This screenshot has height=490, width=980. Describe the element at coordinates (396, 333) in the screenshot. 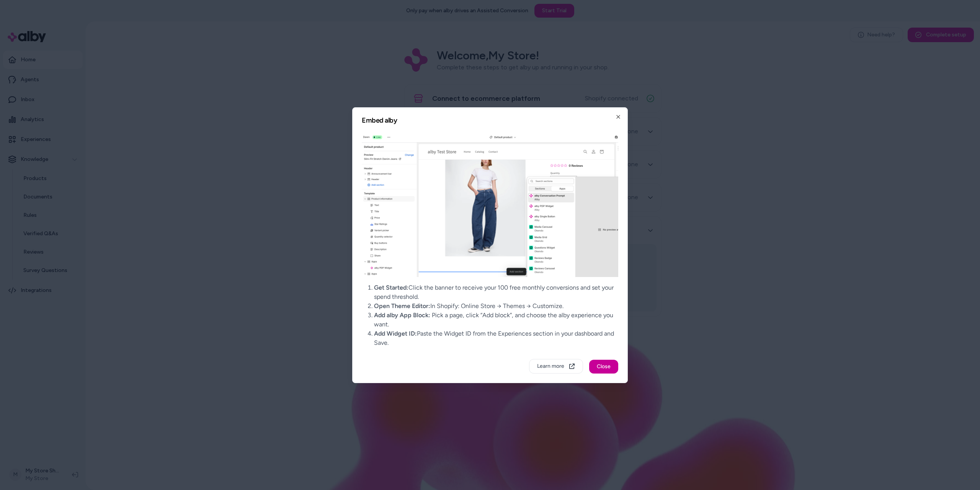

I see `span: Add Widget ID:` at that location.